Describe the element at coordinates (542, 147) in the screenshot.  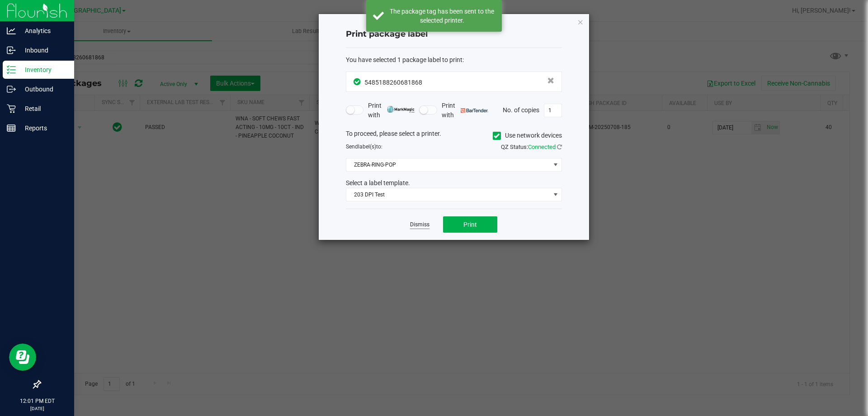
I see `span: Connected` at that location.